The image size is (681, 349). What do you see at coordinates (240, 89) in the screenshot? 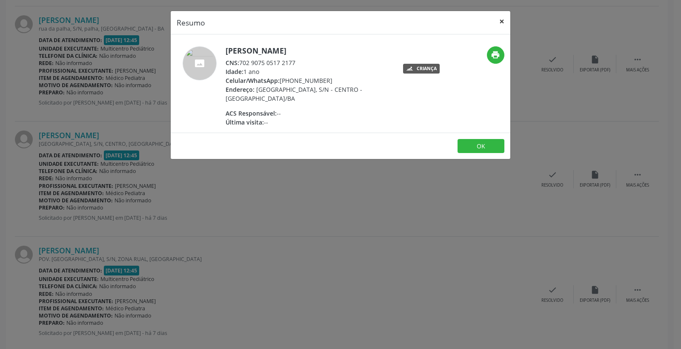
I see `span: Endereço:` at bounding box center [240, 89].